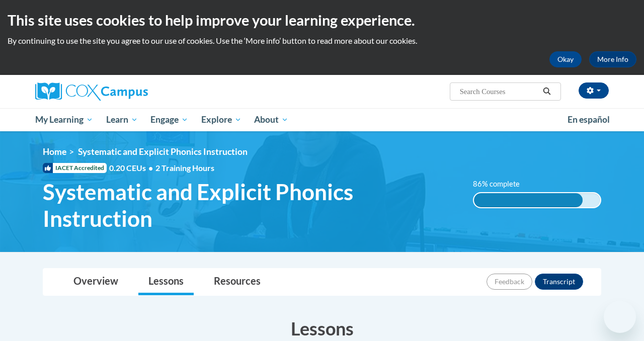 This screenshot has width=644, height=341. I want to click on span: En español, so click(588, 119).